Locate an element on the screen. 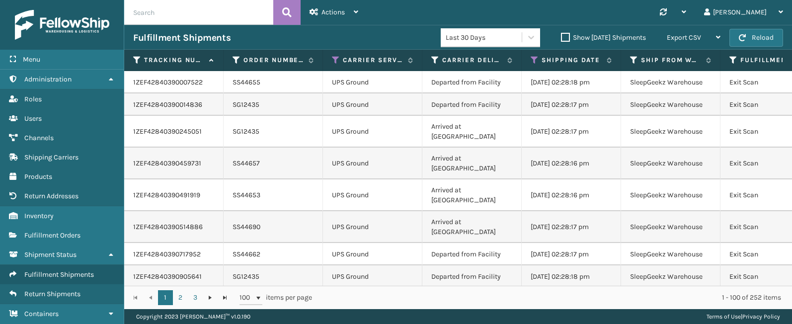 The height and width of the screenshot is (324, 792). td: 1ZEF42840390491919 is located at coordinates (174, 195).